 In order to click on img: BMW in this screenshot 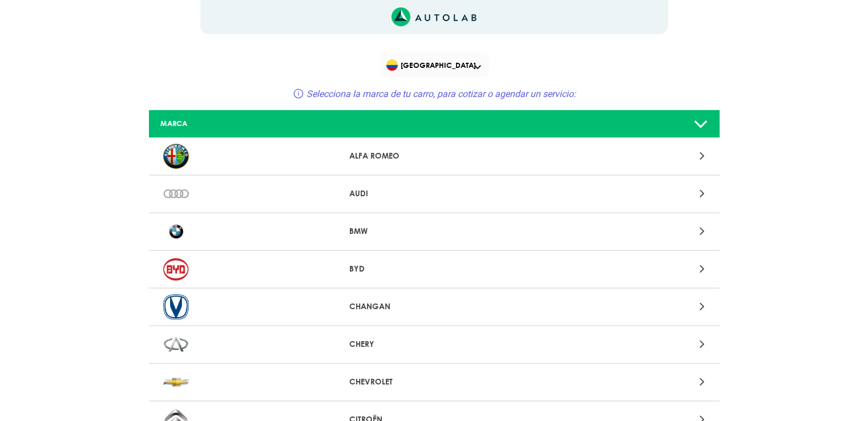, I will do `click(176, 232)`.